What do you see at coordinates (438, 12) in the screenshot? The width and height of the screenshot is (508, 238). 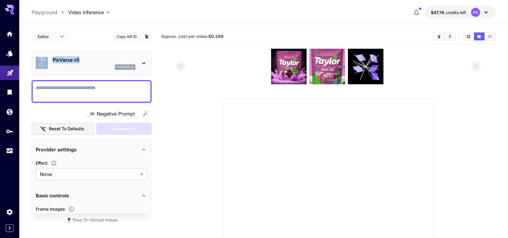 I see `span: $47.74` at bounding box center [438, 12].